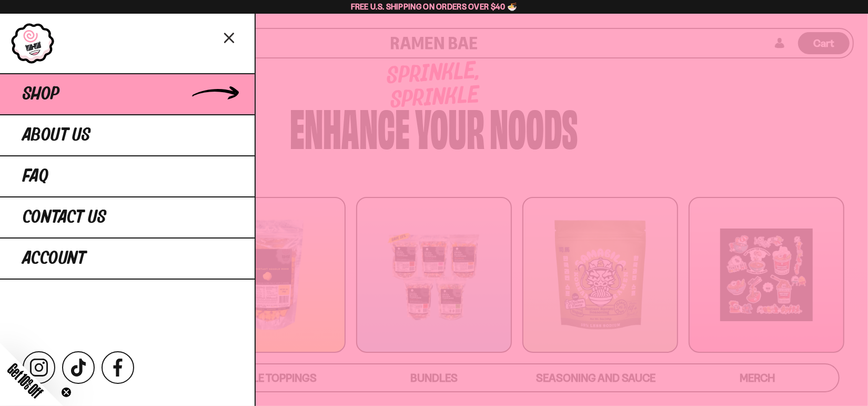 This screenshot has width=868, height=406. What do you see at coordinates (64, 217) in the screenshot?
I see `span: Contact Us` at bounding box center [64, 217].